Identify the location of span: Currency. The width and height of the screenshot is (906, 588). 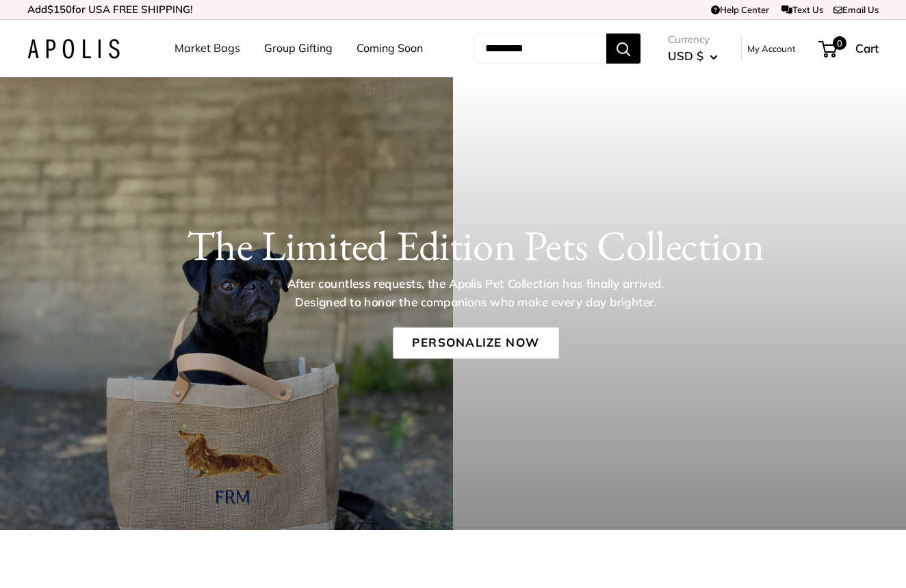
(692, 39).